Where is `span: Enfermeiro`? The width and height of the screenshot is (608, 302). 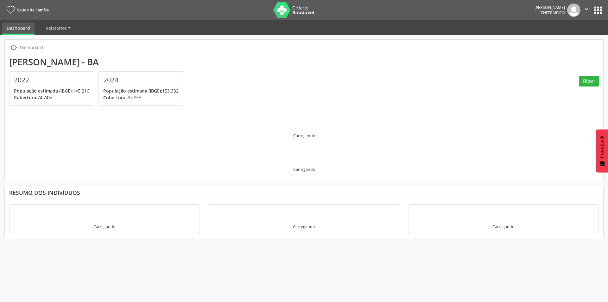 span: Enfermeiro is located at coordinates (553, 13).